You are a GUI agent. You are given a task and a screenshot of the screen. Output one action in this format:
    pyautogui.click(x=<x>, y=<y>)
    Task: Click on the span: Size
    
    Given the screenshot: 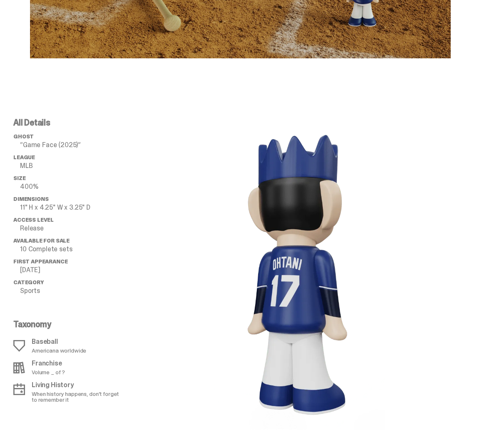 What is the action you would take?
    pyautogui.click(x=19, y=178)
    